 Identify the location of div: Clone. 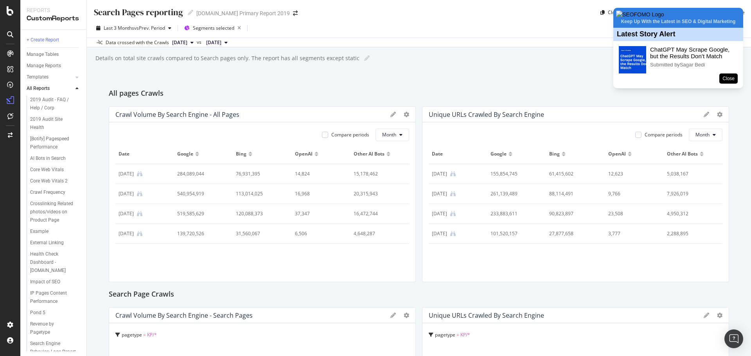
(614, 12).